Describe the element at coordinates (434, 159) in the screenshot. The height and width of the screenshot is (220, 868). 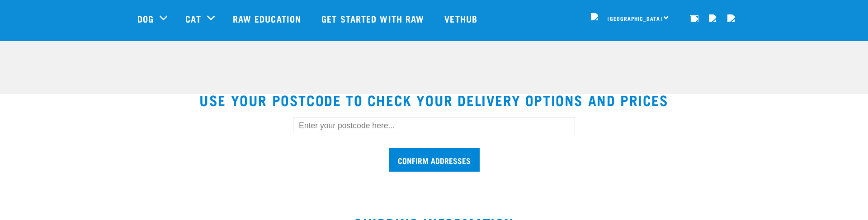
I see `input: Confirm addresses` at that location.